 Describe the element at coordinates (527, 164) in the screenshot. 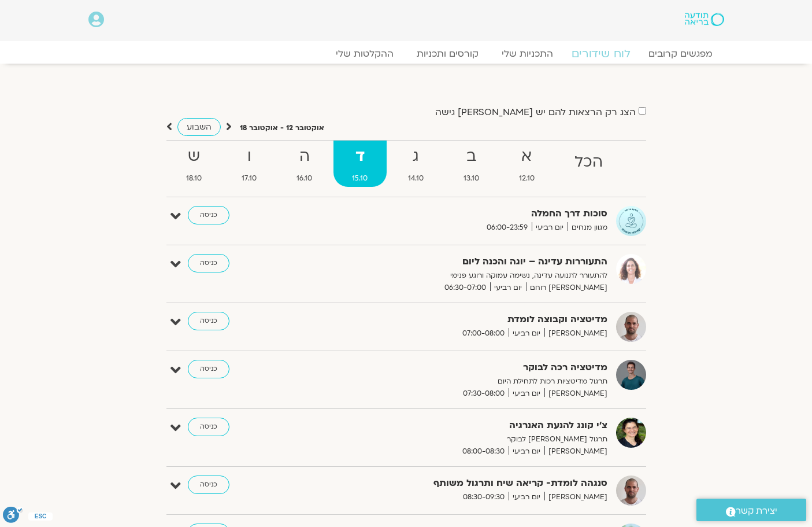

I see `a: א12.10` at that location.